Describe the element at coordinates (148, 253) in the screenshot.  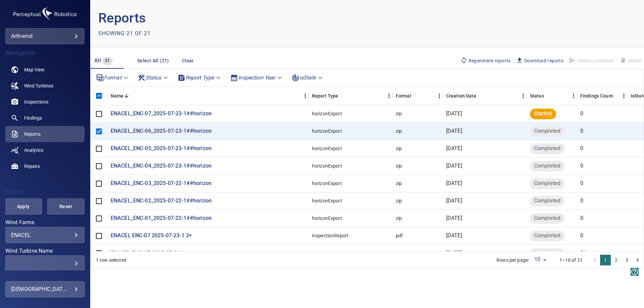
I see `p: ENACEL ENC-07 2025-07-23-1` at that location.